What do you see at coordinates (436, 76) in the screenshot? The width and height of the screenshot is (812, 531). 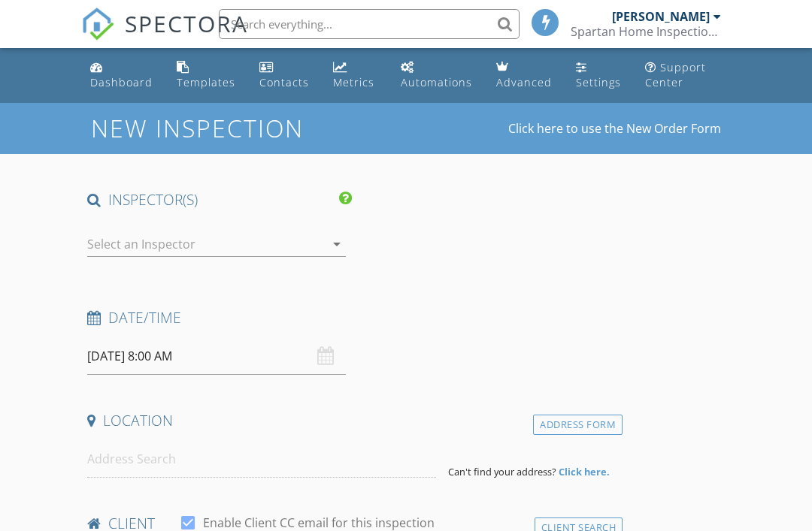 I see `a: Automations (Basic)` at bounding box center [436, 76].